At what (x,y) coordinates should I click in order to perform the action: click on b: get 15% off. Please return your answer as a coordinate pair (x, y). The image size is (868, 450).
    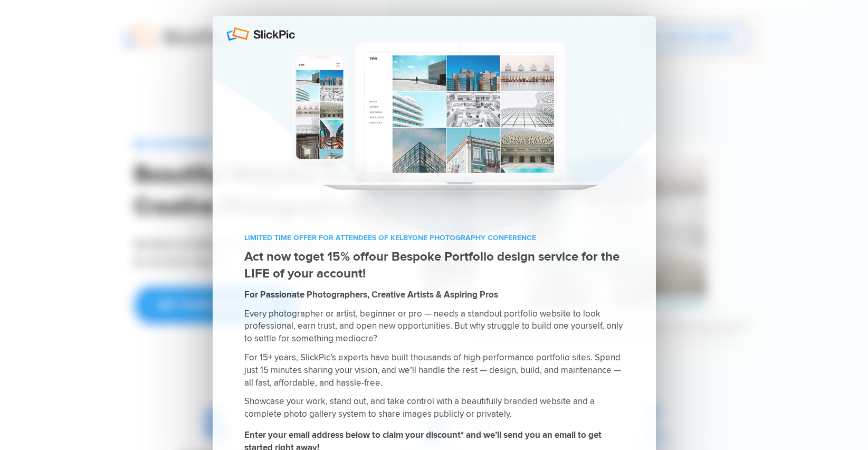
    Looking at the image, I should click on (337, 256).